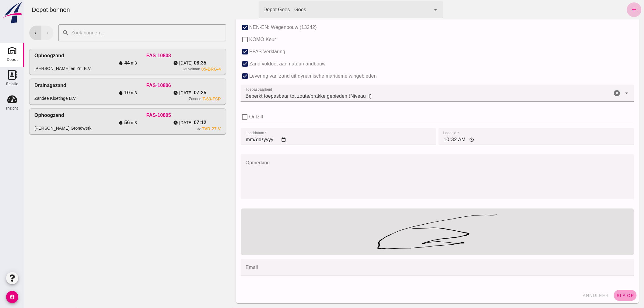  I want to click on div: Zandee Kloetinge B.V., so click(31, 98).